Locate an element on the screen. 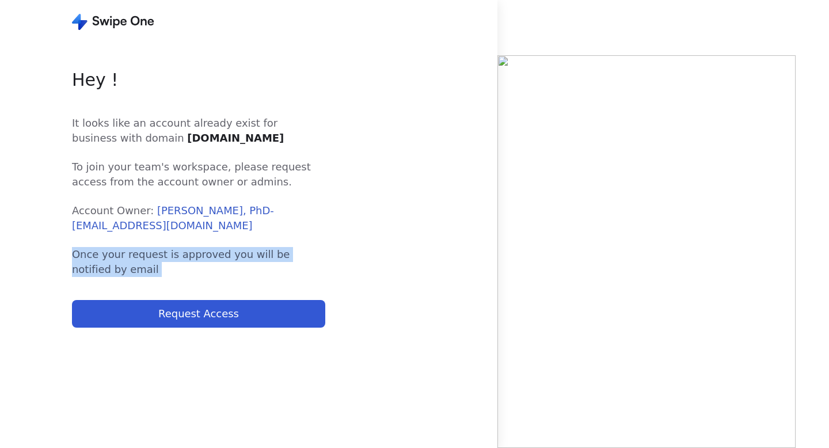 The height and width of the screenshot is (448, 829). span: Once your request is approved you will be notified by email is located at coordinates (199, 262).